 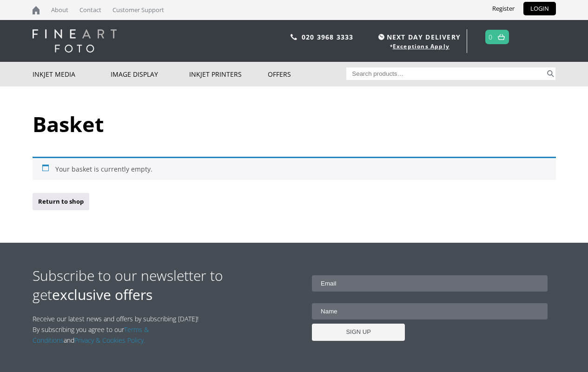 What do you see at coordinates (150, 73) in the screenshot?
I see `a: Image Display` at bounding box center [150, 73].